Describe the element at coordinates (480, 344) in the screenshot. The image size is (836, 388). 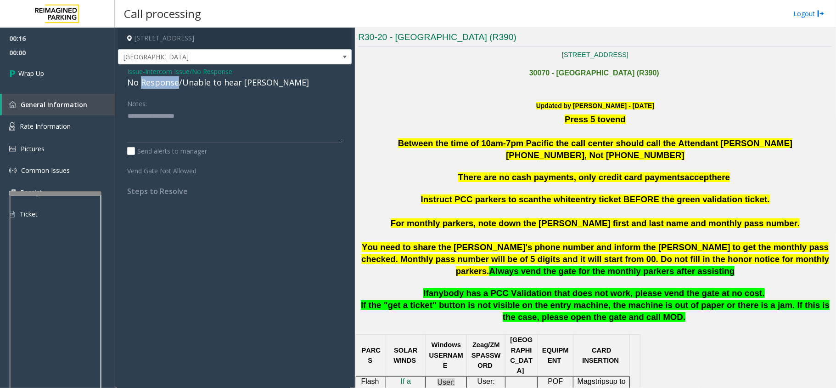
I see `span: Zeag` at that location.